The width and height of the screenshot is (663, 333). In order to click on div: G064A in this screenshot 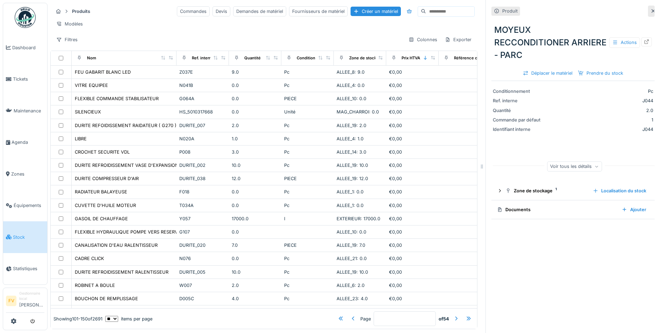, I will do `click(203, 99)`.